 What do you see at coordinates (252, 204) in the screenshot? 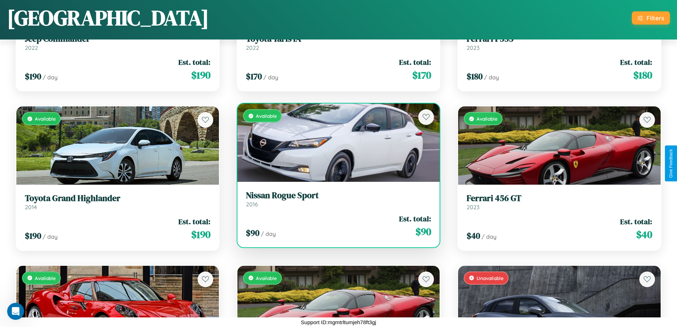
I see `span: 2016` at bounding box center [252, 204].